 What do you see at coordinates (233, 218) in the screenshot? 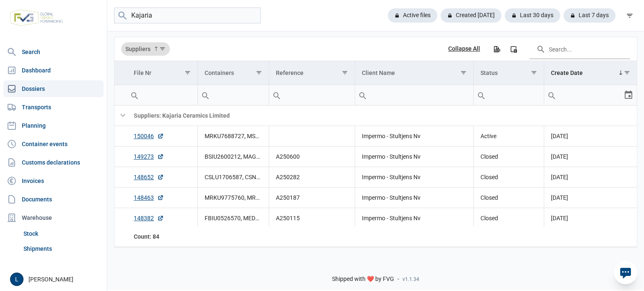
I see `td: FBIU0526570, MEDU6709465, MSMU1944439` at bounding box center [233, 218].